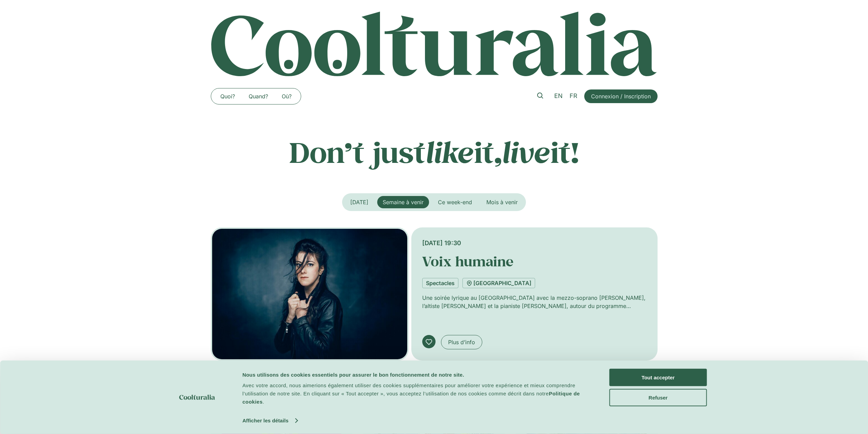 The image size is (868, 434). Describe the element at coordinates (227, 96) in the screenshot. I see `a: Quoi?` at that location.